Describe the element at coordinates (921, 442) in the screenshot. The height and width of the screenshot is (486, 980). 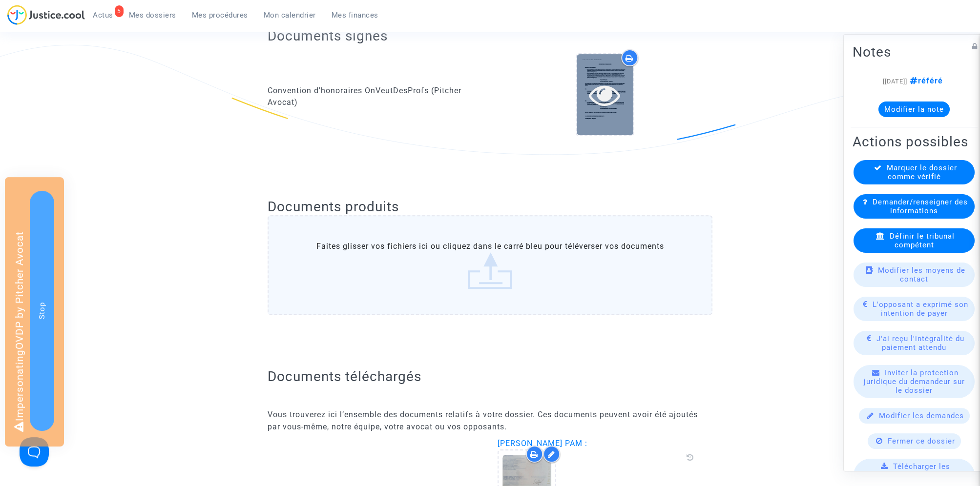
I see `span: Fermer ce dossier` at that location.